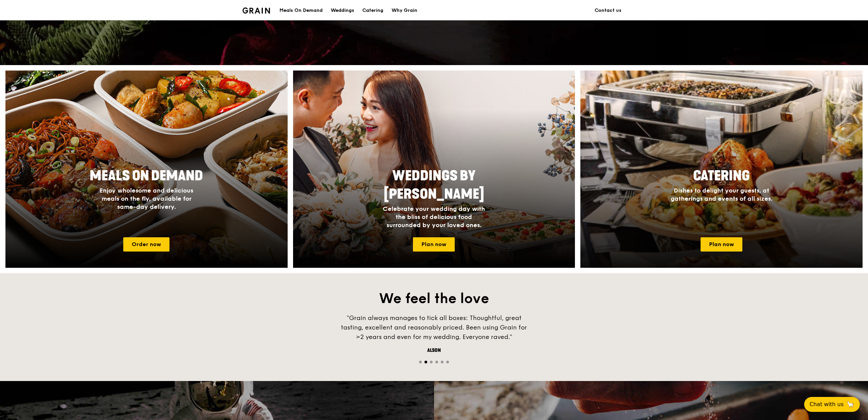 The image size is (868, 420). Describe the element at coordinates (405, 10) in the screenshot. I see `div: Why Grain` at that location.